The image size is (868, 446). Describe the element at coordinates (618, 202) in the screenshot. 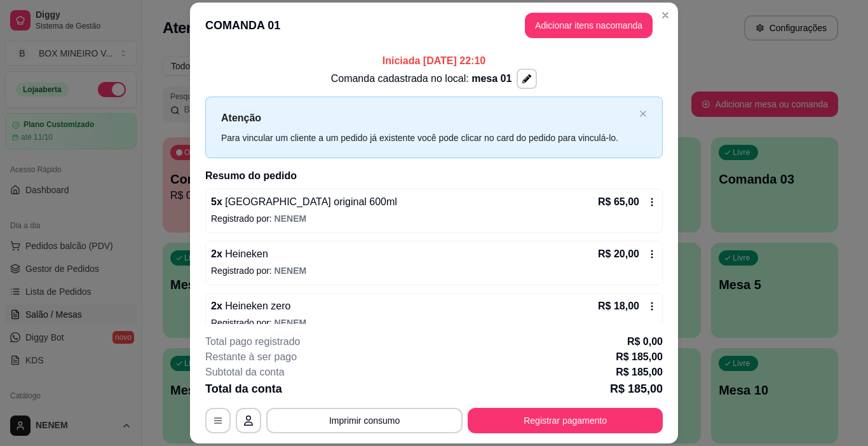

I see `p: R$ 65,00` at that location.